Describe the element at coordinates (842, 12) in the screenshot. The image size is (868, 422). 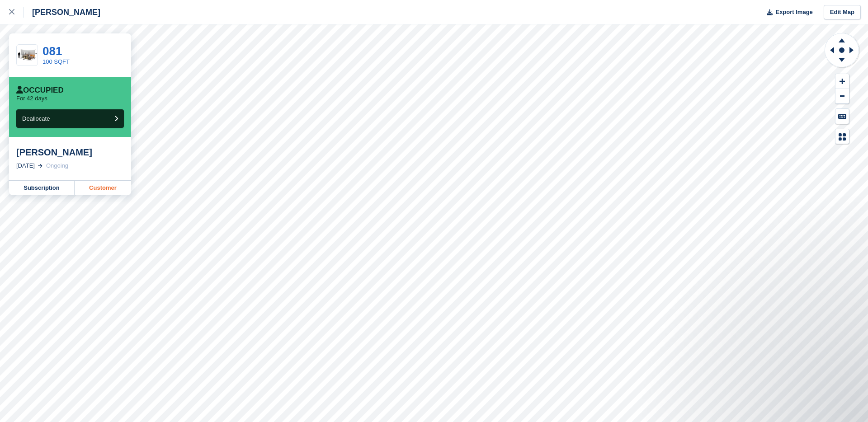
I see `a: Edit Map` at that location.